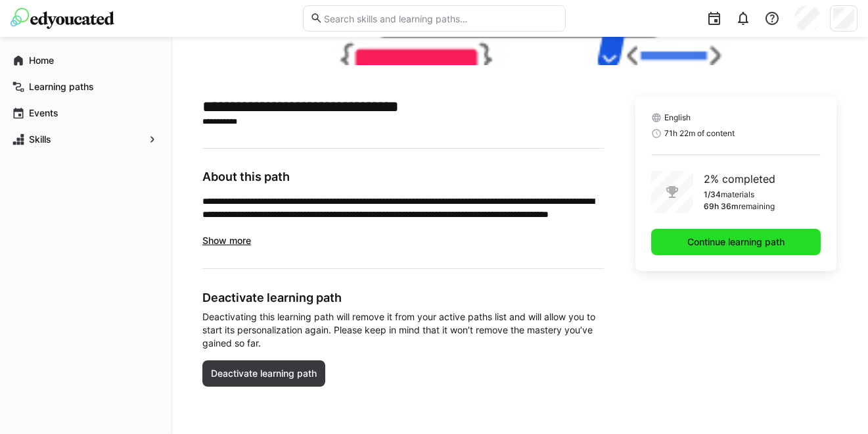 This screenshot has width=868, height=434. Describe the element at coordinates (403, 331) in the screenshot. I see `span: Deactivating this learning path will remove it from your active paths list and will allow you to ...` at that location.